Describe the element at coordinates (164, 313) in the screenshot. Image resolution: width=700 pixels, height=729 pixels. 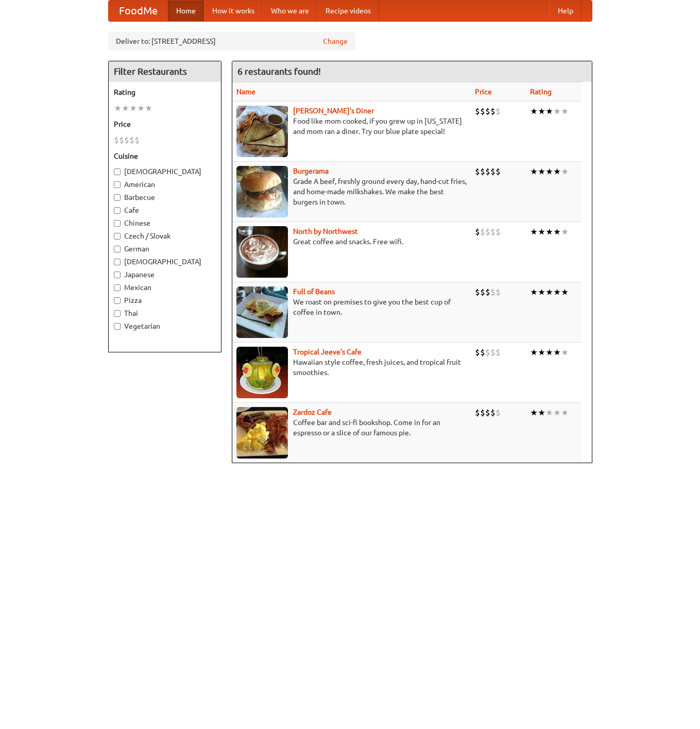
I see `label: Thai` at that location.